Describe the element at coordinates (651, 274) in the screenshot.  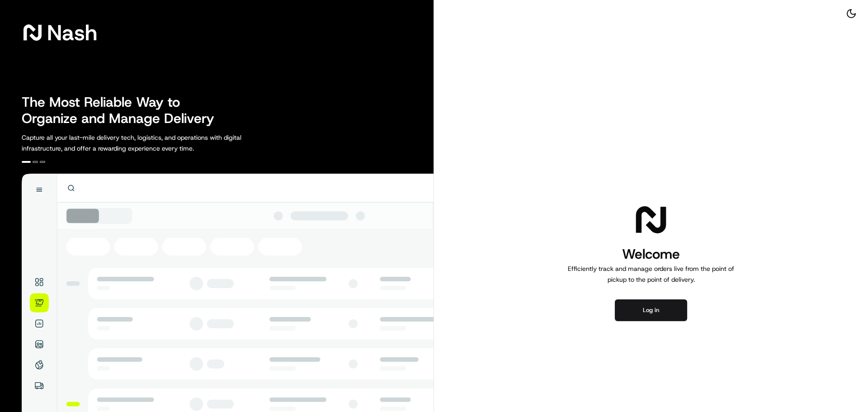
I see `p: Efficiently track and manage orders live from the point of pickup to the point of delivery.` at that location.